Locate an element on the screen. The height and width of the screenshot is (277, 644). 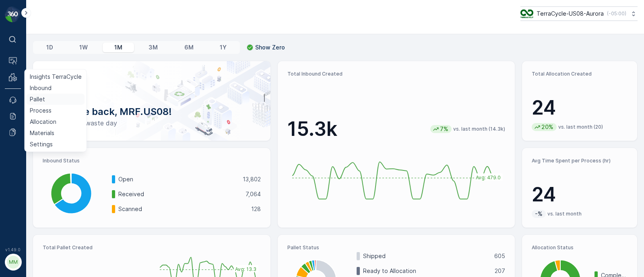
p: 128 is located at coordinates (256, 209).